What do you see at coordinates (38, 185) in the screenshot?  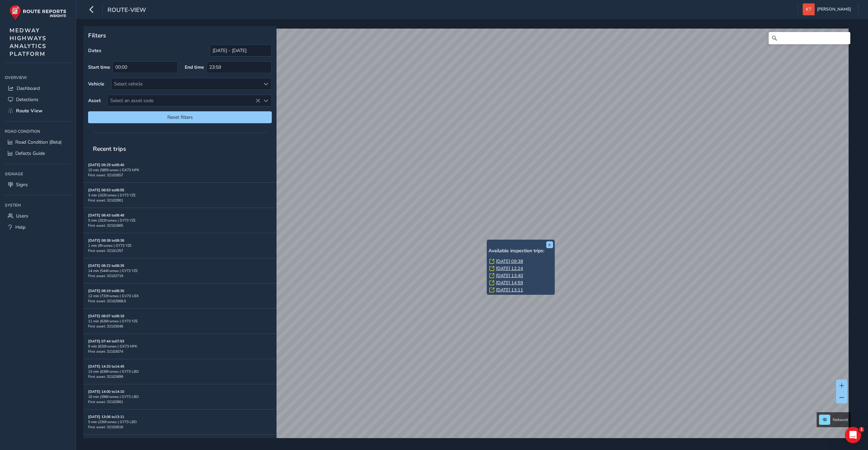 I see `a: Signs` at bounding box center [38, 185].